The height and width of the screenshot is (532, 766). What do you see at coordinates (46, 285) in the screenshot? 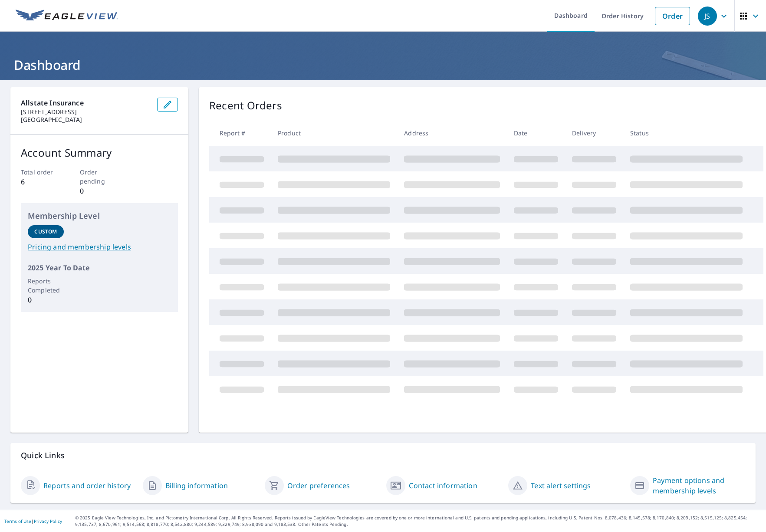
I see `p: Reports Completed` at bounding box center [46, 285].